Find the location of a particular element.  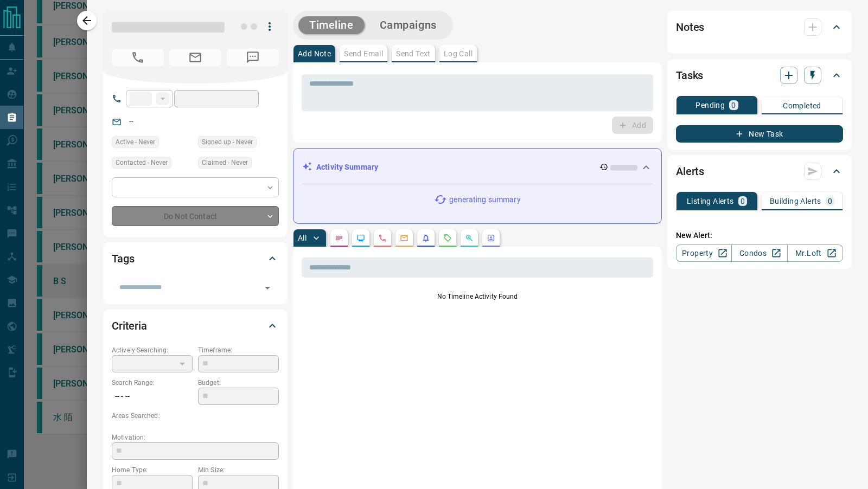

div: Criteria is located at coordinates (195, 326).